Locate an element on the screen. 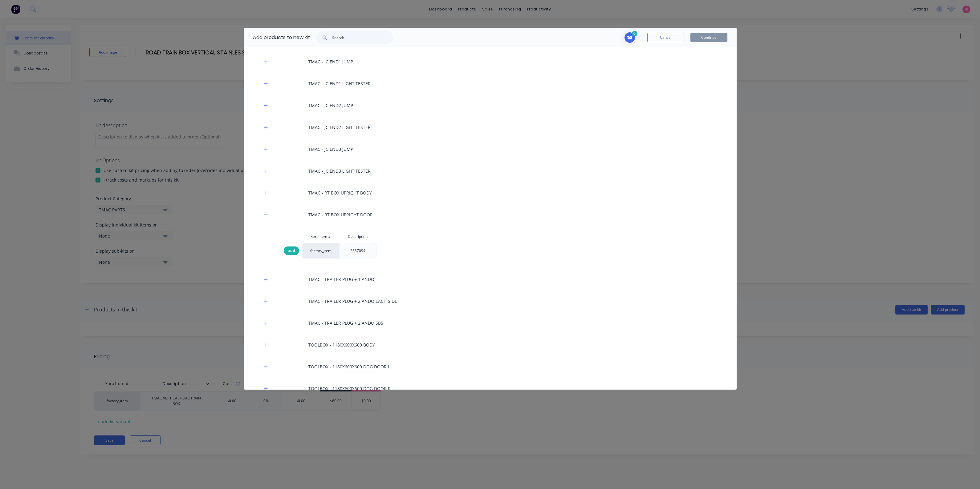 The image size is (980, 489). div: TOOLBOX - 1180X600X600 DOG DOOR R is located at coordinates (490, 389).